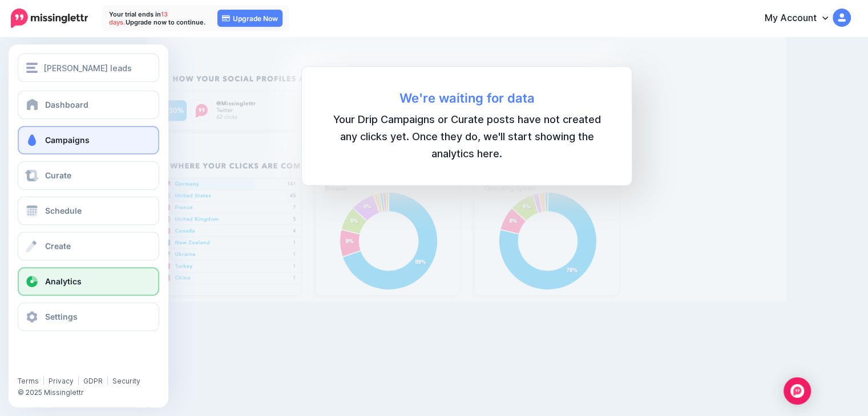  What do you see at coordinates (126, 381) in the screenshot?
I see `a: Security` at bounding box center [126, 381].